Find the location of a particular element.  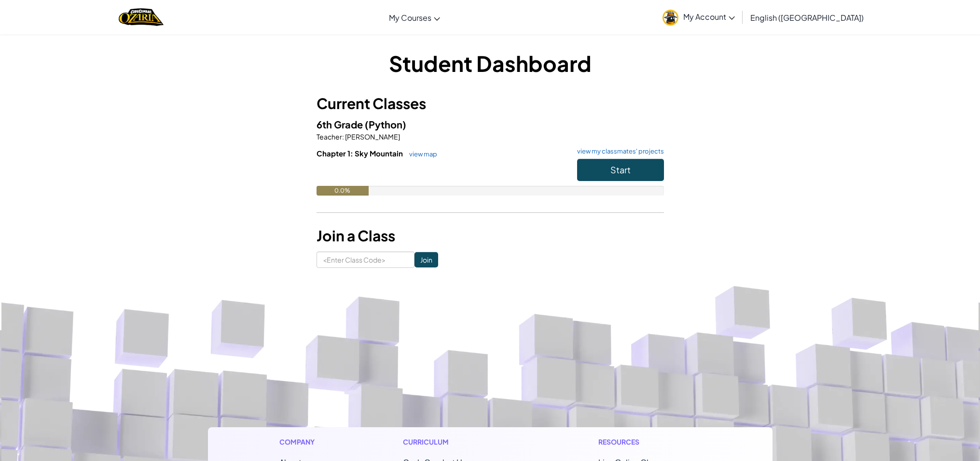

div: 0.0% is located at coordinates (343, 190).